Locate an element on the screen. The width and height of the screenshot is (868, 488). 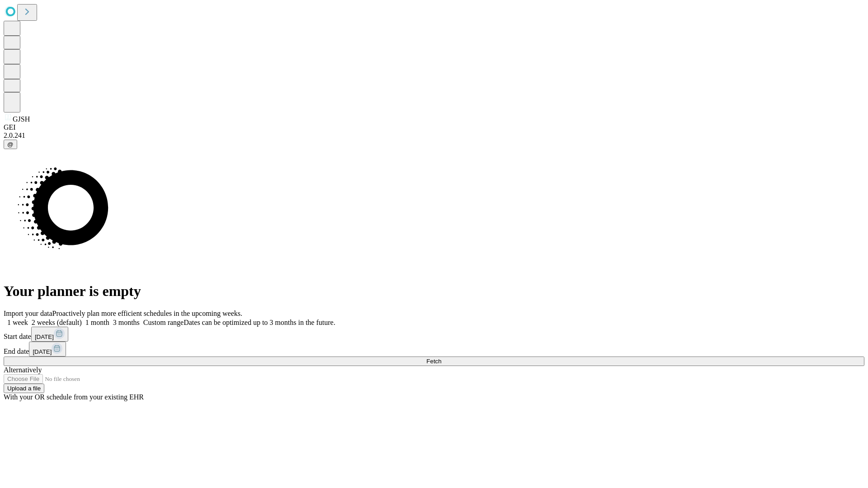
button: Fetch is located at coordinates (434, 361).